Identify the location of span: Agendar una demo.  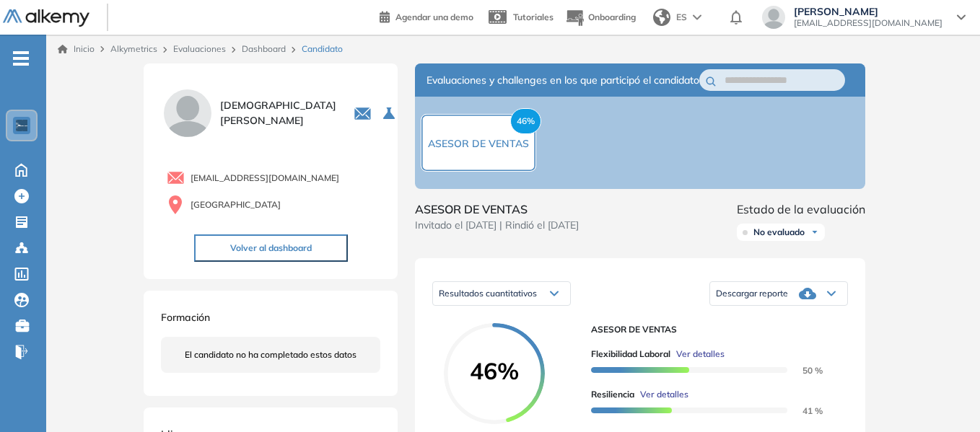
(434, 17).